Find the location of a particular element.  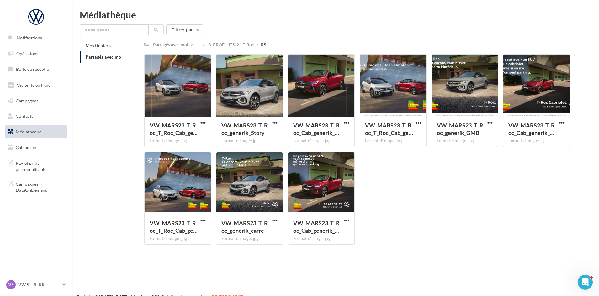

button: Notifications is located at coordinates (35, 38).